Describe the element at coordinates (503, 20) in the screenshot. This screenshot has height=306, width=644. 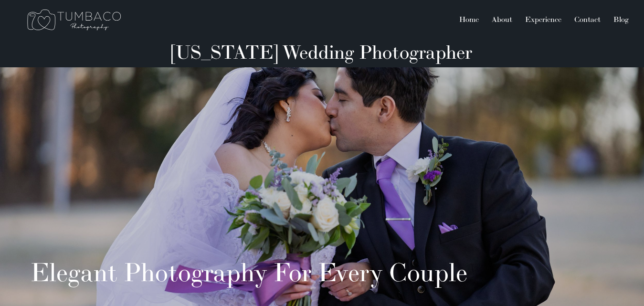
I see `a: About` at that location.